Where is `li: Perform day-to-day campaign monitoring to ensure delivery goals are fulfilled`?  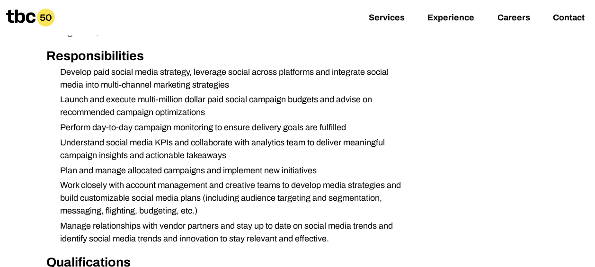
li: Perform day-to-day campaign monitoring to ensure delivery goals are fulfilled is located at coordinates (231, 127).